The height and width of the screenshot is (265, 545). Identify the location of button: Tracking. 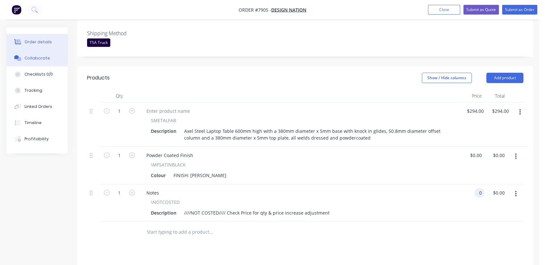
(37, 90).